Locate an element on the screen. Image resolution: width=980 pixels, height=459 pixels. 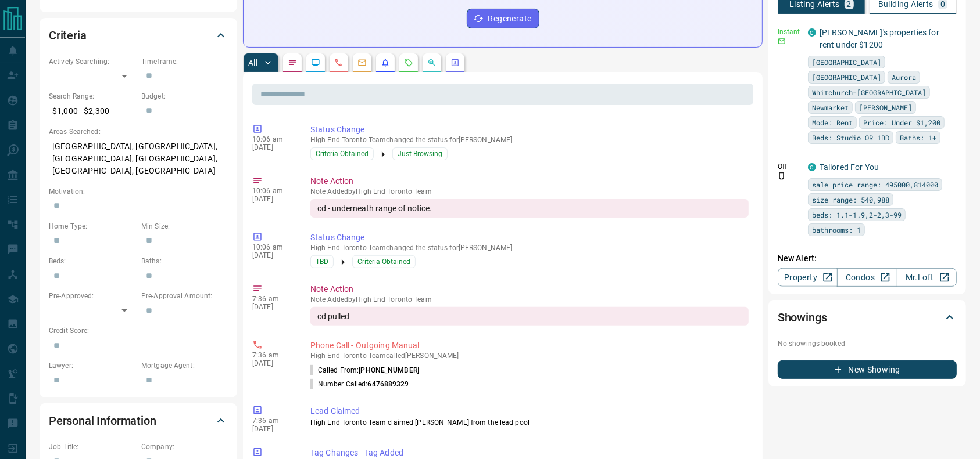
svg: Push Notification Only is located at coordinates (782, 176).